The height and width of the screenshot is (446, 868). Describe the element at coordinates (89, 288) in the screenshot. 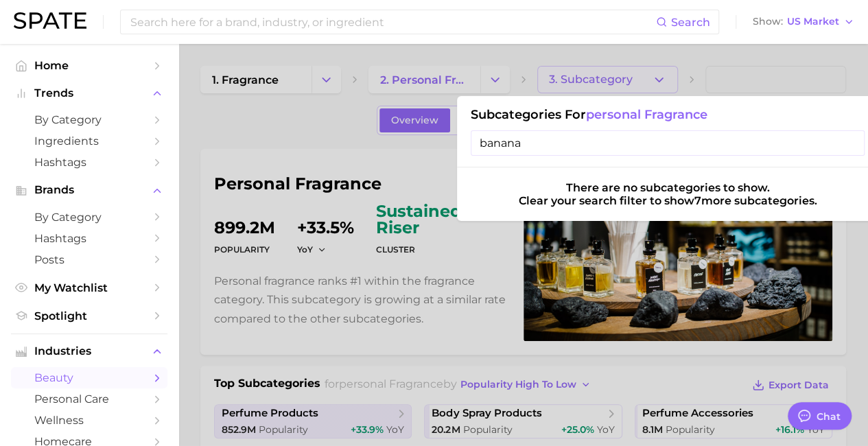

I see `span: My Watchlist` at that location.